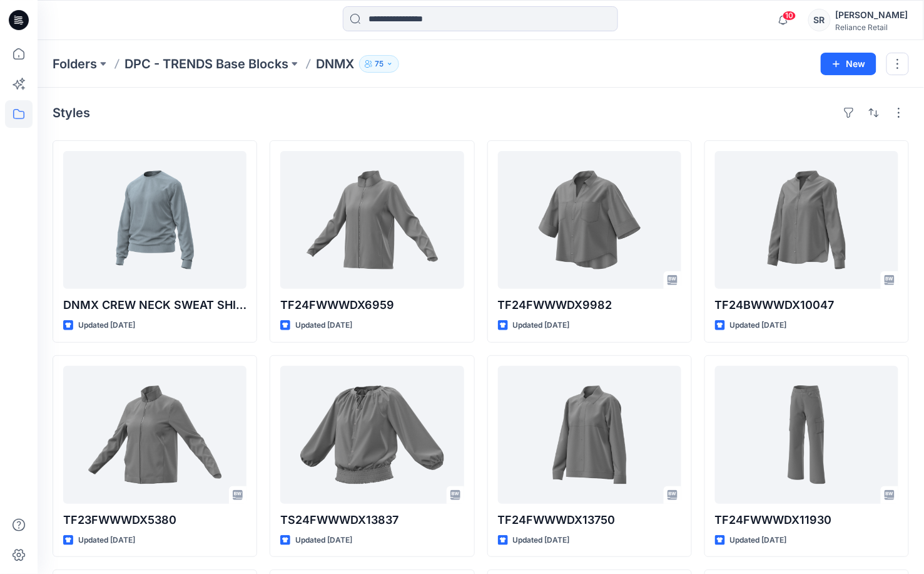 This screenshot has height=574, width=924. I want to click on div: SR, so click(820, 20).